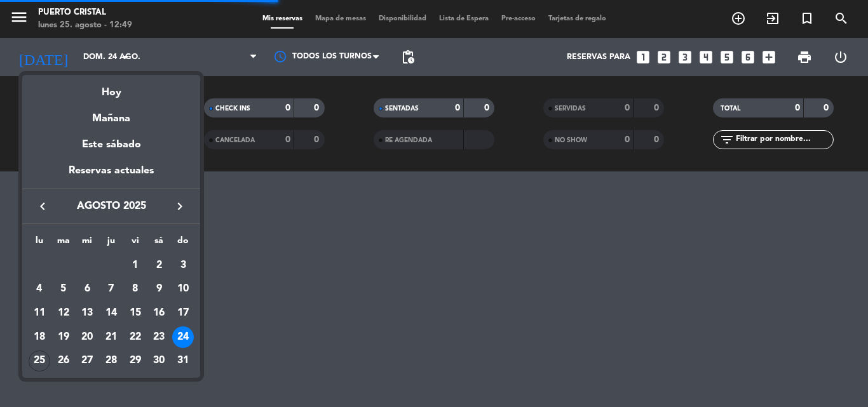 The image size is (868, 407). What do you see at coordinates (159, 313) in the screenshot?
I see `div: 16` at bounding box center [159, 313].